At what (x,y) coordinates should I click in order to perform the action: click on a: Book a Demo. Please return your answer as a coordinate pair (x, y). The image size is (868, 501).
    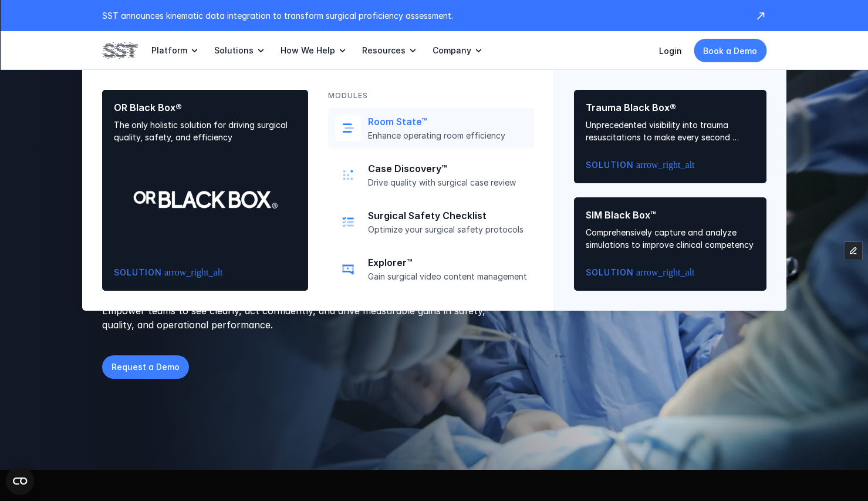
    Looking at the image, I should click on (730, 51).